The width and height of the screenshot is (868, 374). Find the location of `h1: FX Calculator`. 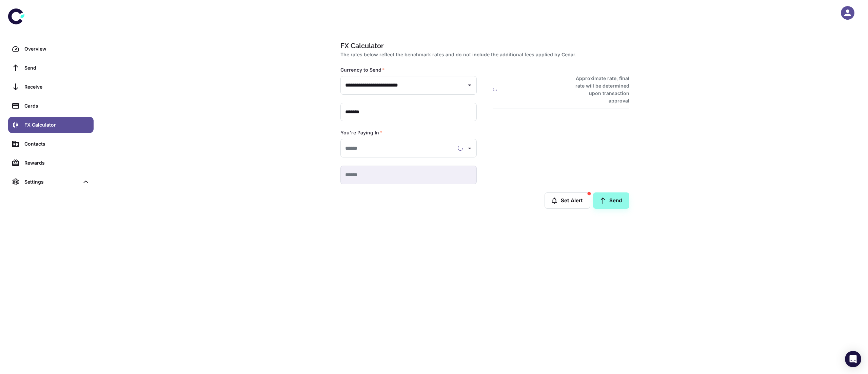

h1: FX Calculator is located at coordinates (484, 46).